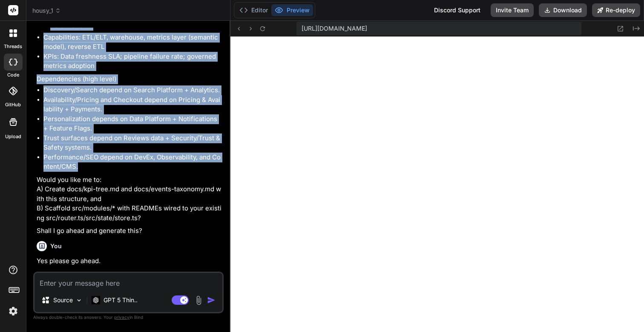  I want to click on li: Availability/Pricing and Checkout depend on Pricing & Availability + Payments., so click(133, 105).